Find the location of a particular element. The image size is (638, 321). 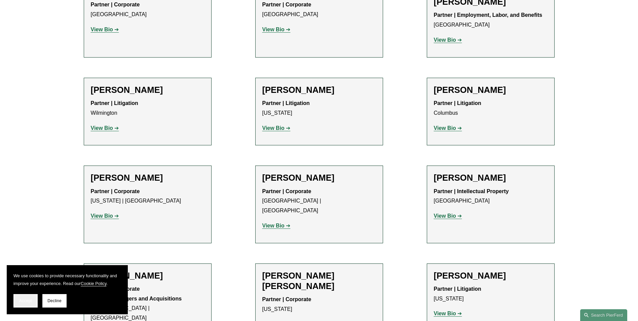

p: Wilmington is located at coordinates (148, 108).